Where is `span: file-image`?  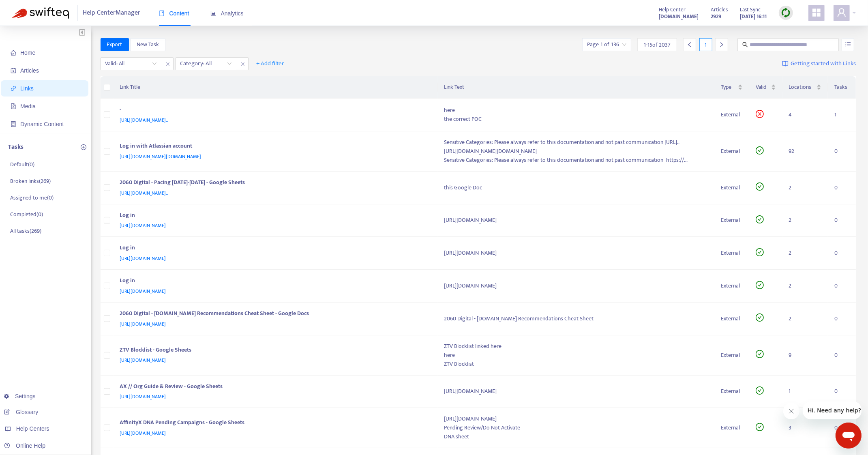 span: file-image is located at coordinates (13, 107).